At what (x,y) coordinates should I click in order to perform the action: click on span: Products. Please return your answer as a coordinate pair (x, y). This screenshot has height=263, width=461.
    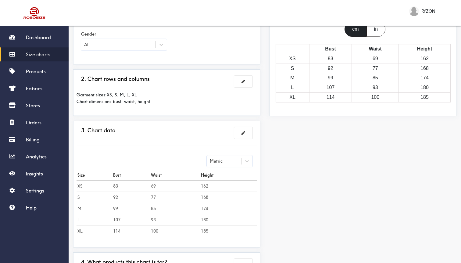
    Looking at the image, I should click on (36, 72).